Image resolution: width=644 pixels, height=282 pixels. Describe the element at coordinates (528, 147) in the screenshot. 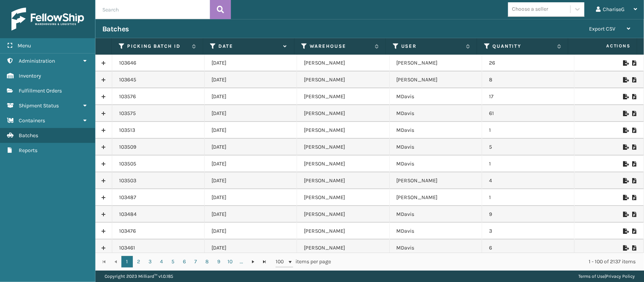

I see `td: 5` at that location.